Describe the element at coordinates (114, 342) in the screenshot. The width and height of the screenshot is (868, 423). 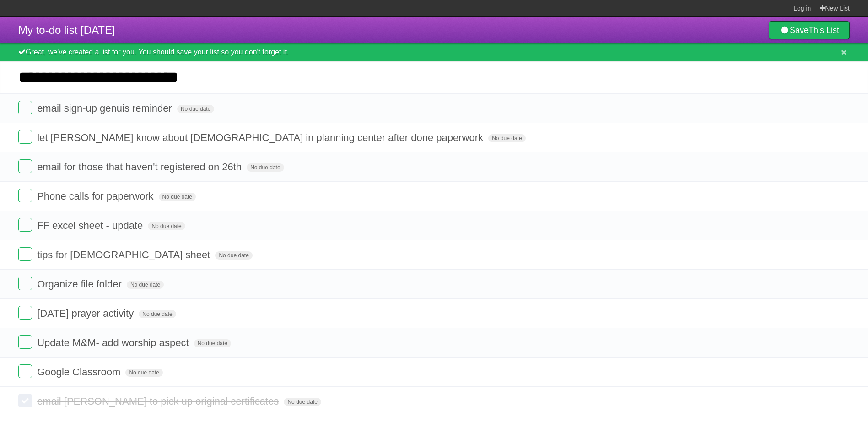
I see `span: Update M&M- add worship aspect` at that location.